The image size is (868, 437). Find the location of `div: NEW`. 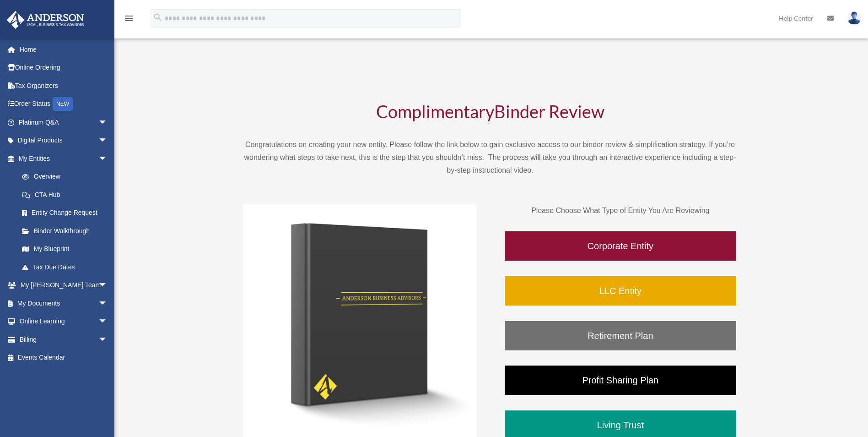

div: NEW is located at coordinates (63, 104).